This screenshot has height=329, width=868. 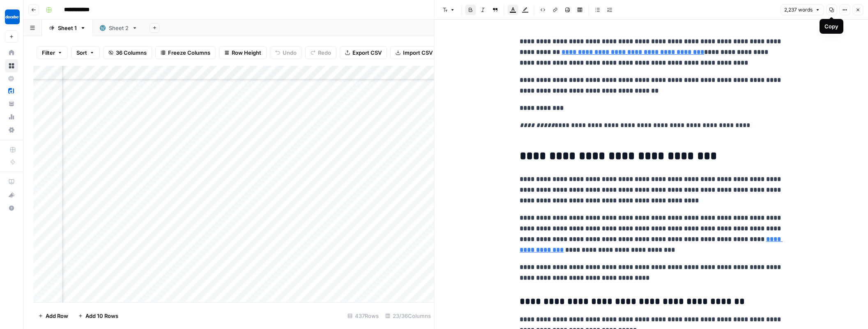 I want to click on button: Import CSV, so click(x=414, y=53).